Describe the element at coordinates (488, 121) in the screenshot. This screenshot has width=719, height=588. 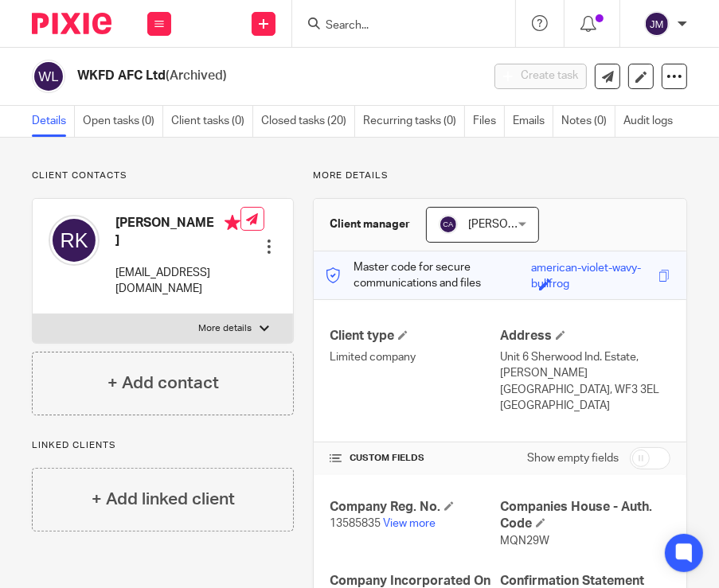
I see `a: Files` at that location.